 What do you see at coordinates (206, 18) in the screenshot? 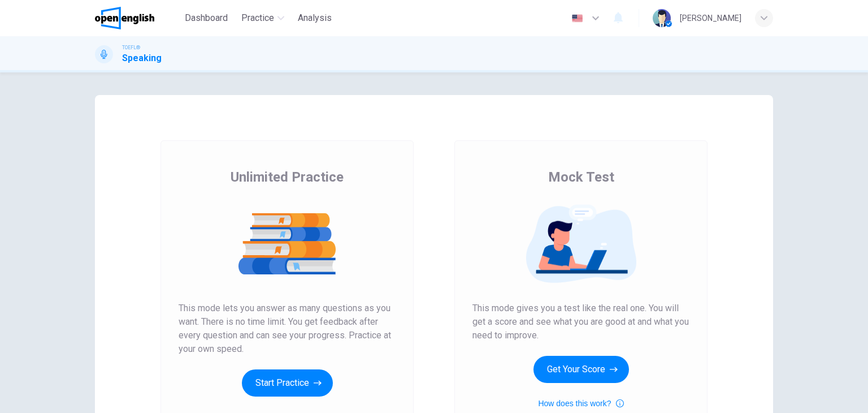
I see `span: Dashboard` at bounding box center [206, 18].